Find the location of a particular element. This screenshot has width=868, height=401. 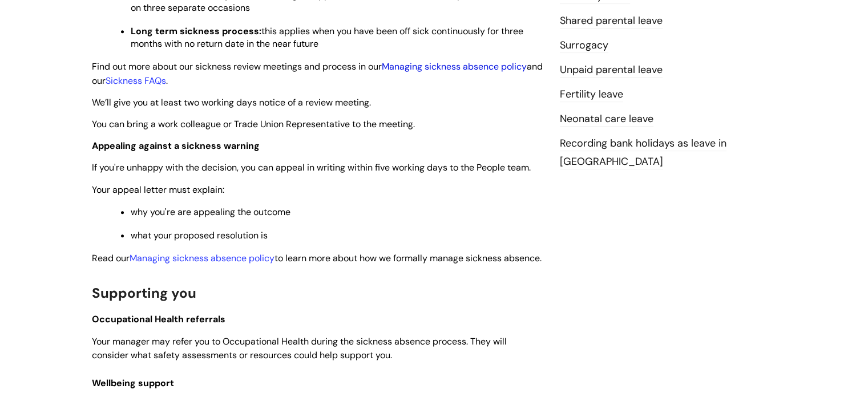

a: Shared parental leave is located at coordinates (611, 21).